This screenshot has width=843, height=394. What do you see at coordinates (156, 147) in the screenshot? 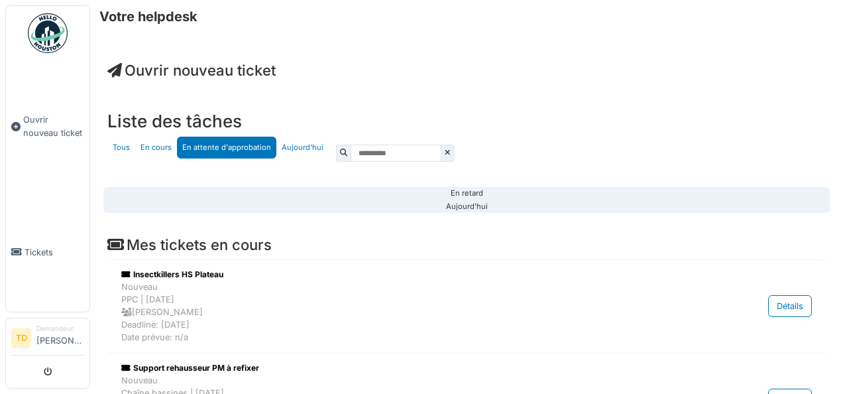
I see `a: En cours` at bounding box center [156, 147].